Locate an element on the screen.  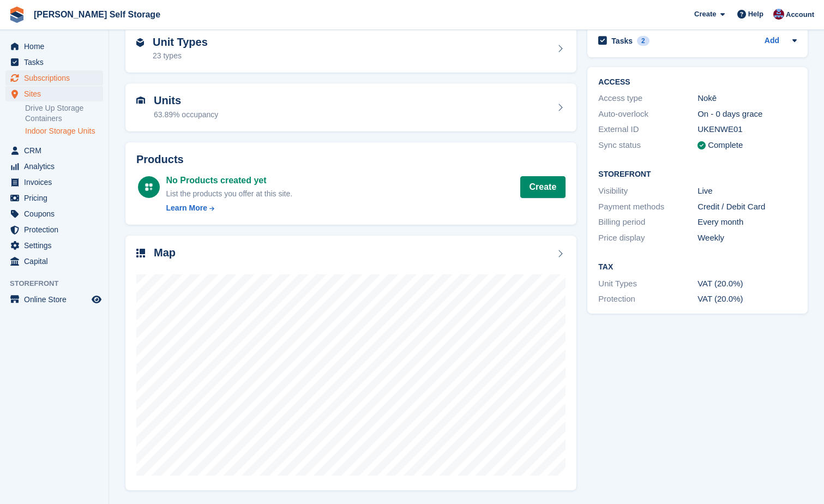
img: unit-type-icn-2b2737a686de81e16bb02015468b77c625bbabd49415b5ef34ead5e3b44a266d.svg is located at coordinates (141, 42).